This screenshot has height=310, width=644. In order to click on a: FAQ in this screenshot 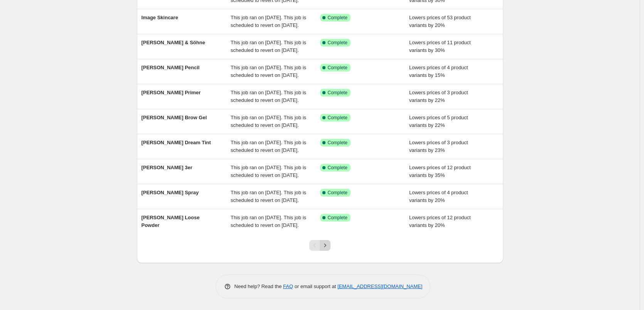, I will do `click(288, 286)`.